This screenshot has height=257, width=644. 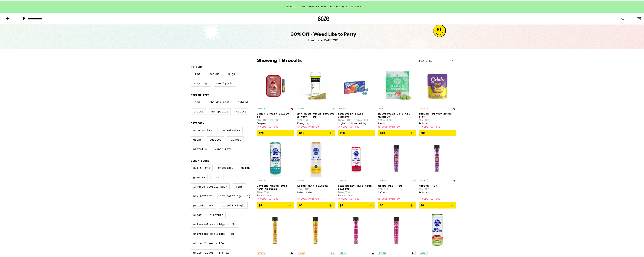 What do you see at coordinates (15, 4) in the screenshot?
I see `span: Hi. Need any help?` at bounding box center [15, 4].